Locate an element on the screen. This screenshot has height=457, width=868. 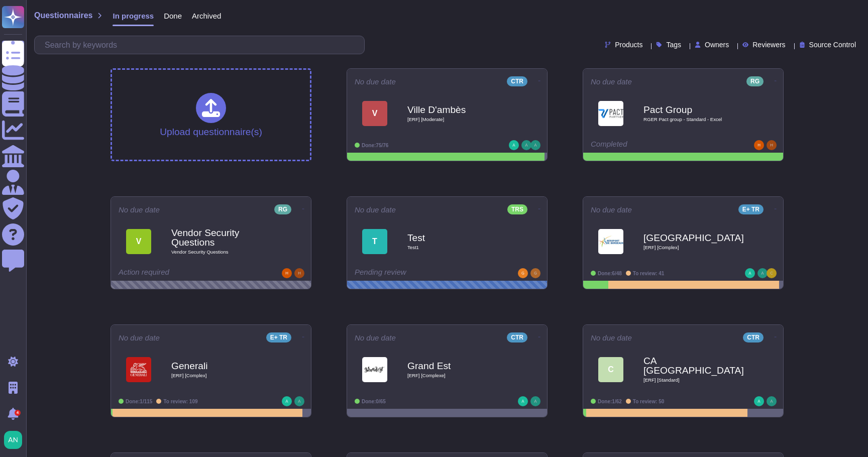
span: To review: 50 is located at coordinates (648, 401).